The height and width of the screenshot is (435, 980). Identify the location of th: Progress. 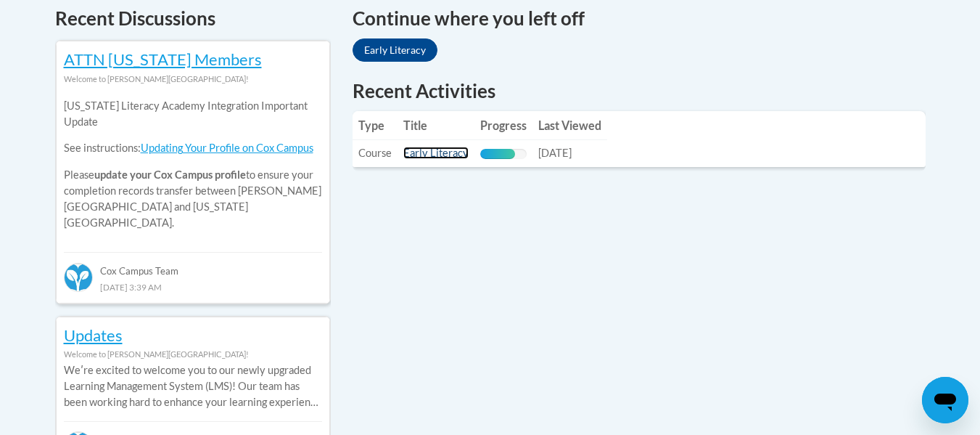
(504, 125).